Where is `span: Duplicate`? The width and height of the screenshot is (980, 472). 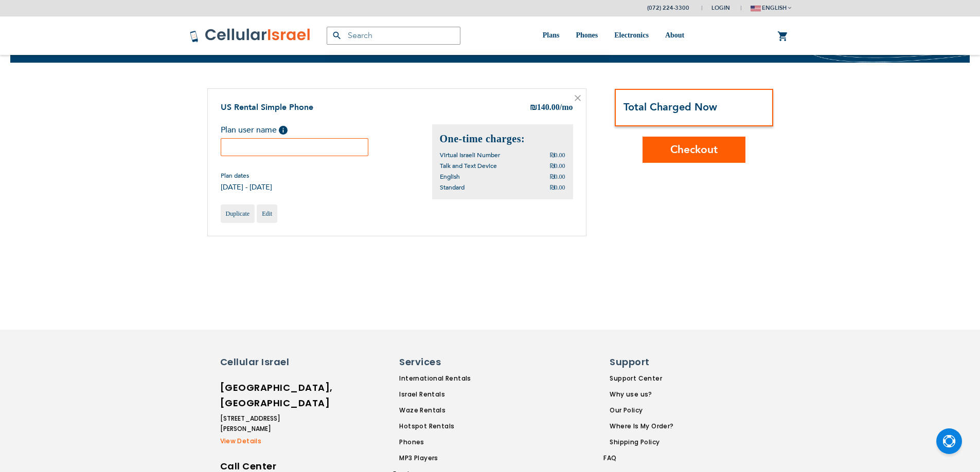
span: Duplicate is located at coordinates (238, 214).